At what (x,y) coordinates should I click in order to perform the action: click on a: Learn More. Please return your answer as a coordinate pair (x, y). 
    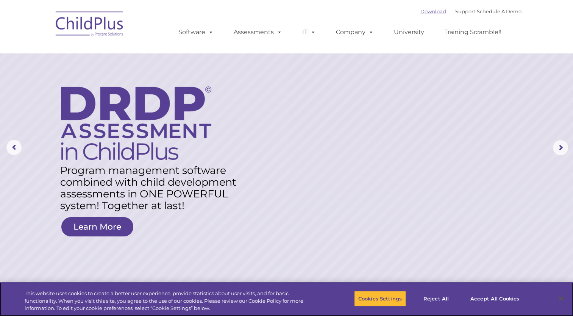
    Looking at the image, I should click on (97, 226).